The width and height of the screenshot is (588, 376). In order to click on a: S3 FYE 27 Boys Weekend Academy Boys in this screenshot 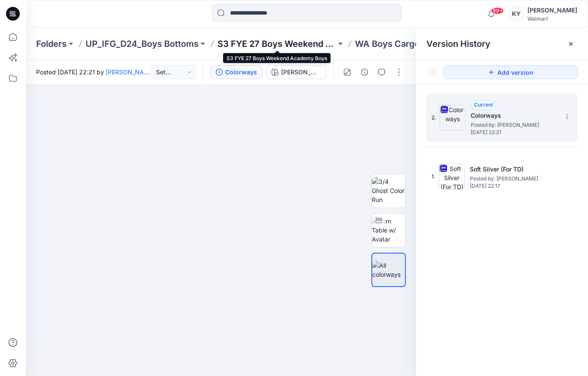, I will do `click(277, 44)`.